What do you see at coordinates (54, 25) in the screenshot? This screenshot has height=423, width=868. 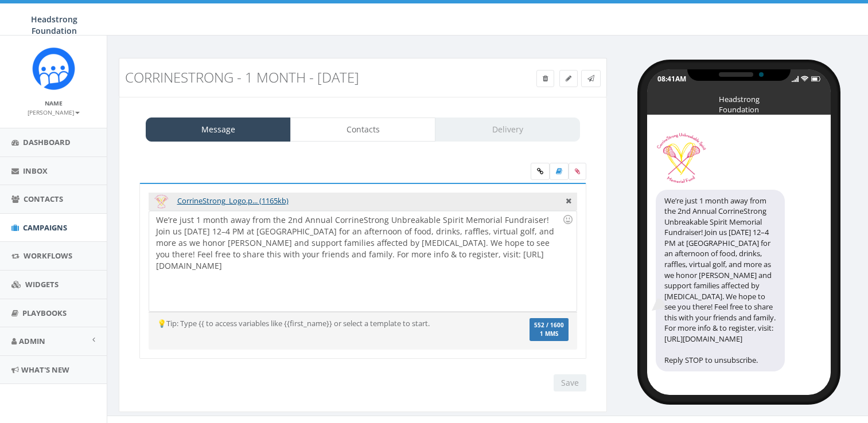 I see `span: Headstrong Foundation` at bounding box center [54, 25].